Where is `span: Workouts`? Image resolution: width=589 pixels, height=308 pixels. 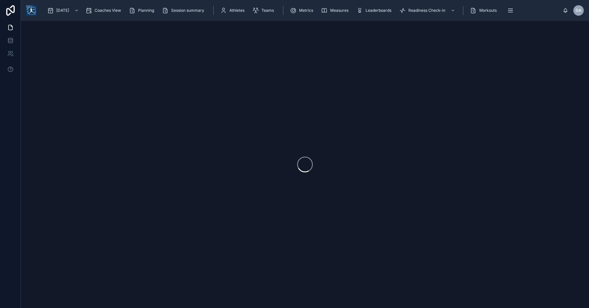
span: Workouts is located at coordinates (488, 10).